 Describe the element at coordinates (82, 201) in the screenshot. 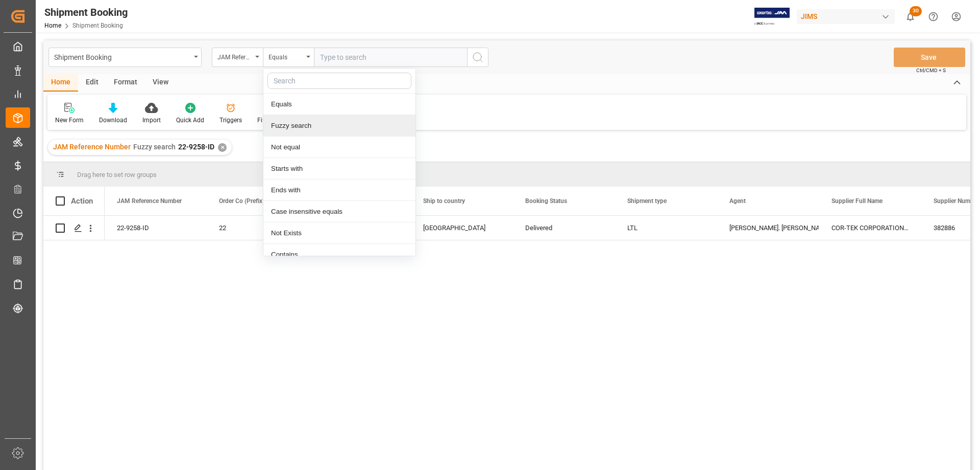

I see `div: Action` at that location.